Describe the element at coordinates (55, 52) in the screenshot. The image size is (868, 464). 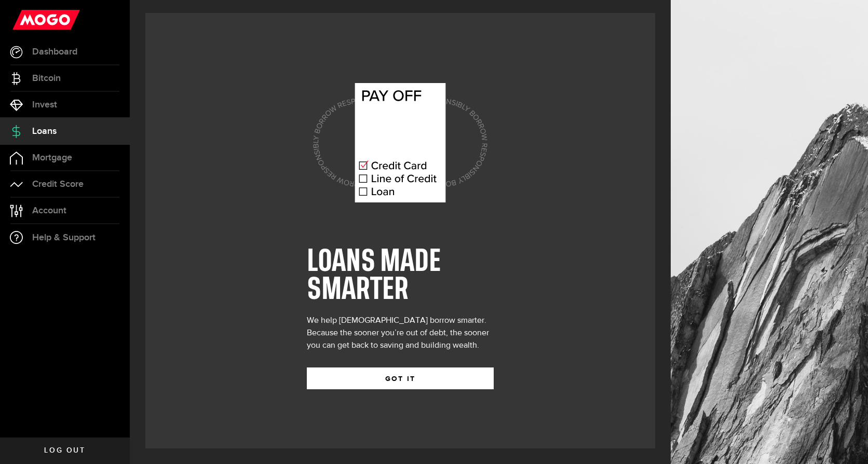
I see `span: Dashboard` at that location.